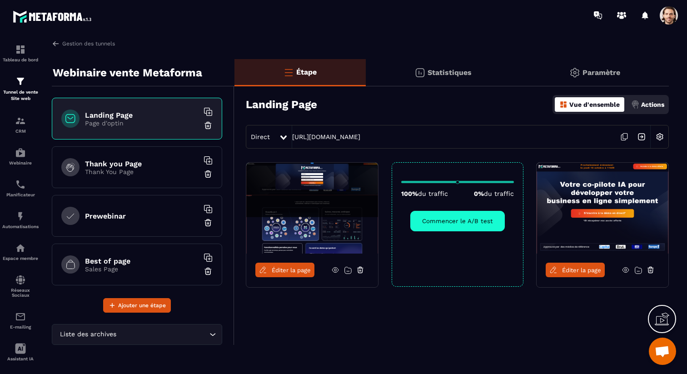 Image resolution: width=687 pixels, height=374 pixels. I want to click on p: Vue d'ensemble, so click(594, 104).